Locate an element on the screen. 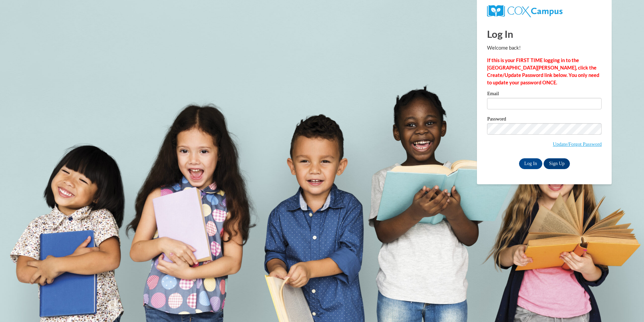 Image resolution: width=644 pixels, height=322 pixels. p: Welcome back! is located at coordinates (544, 48).